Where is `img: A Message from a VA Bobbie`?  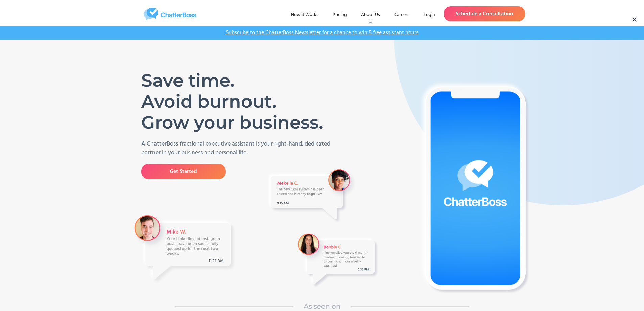 img: A Message from a VA Bobbie is located at coordinates (337, 260).